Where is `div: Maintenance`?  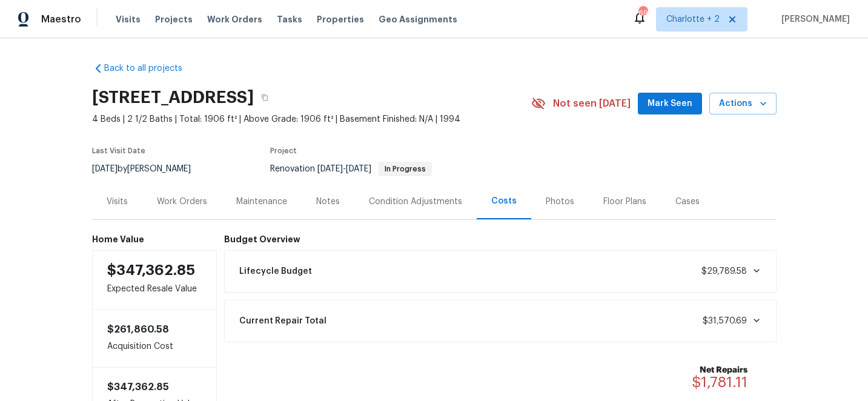
div: Maintenance is located at coordinates (262, 202).